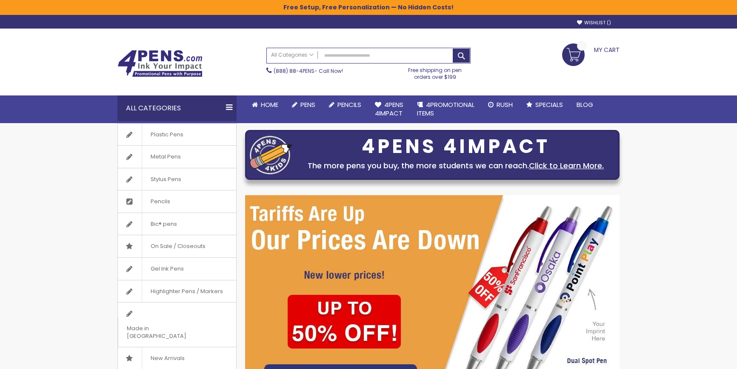 The width and height of the screenshot is (737, 369). Describe the element at coordinates (163, 224) in the screenshot. I see `span: Bic® pens` at that location.